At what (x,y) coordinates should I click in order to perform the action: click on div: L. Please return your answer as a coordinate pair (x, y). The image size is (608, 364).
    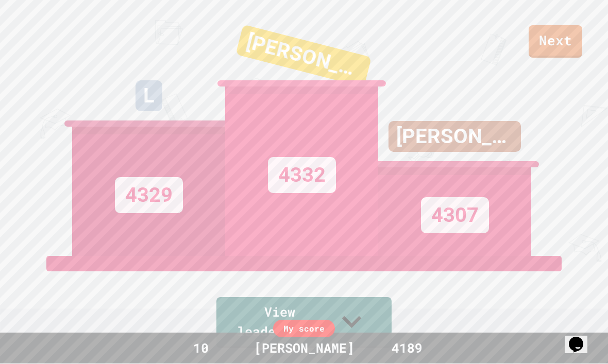
    Looking at the image, I should click on (149, 96).